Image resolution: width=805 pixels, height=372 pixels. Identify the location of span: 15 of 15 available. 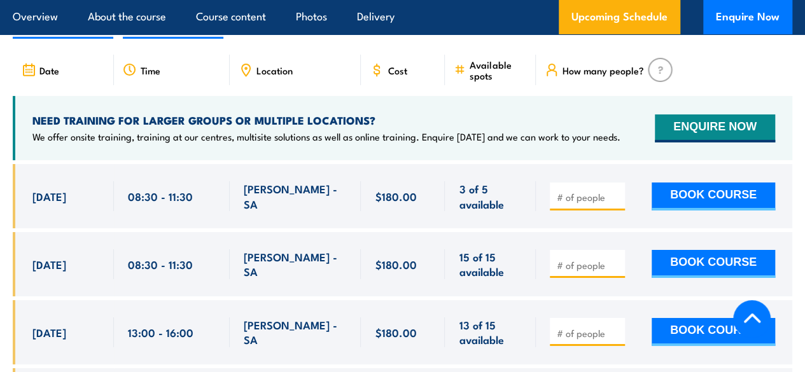
(490, 264).